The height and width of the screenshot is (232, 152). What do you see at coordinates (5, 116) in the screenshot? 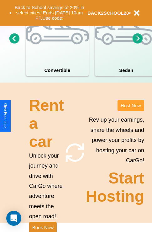
I see `div: Give Feedback` at bounding box center [5, 116].